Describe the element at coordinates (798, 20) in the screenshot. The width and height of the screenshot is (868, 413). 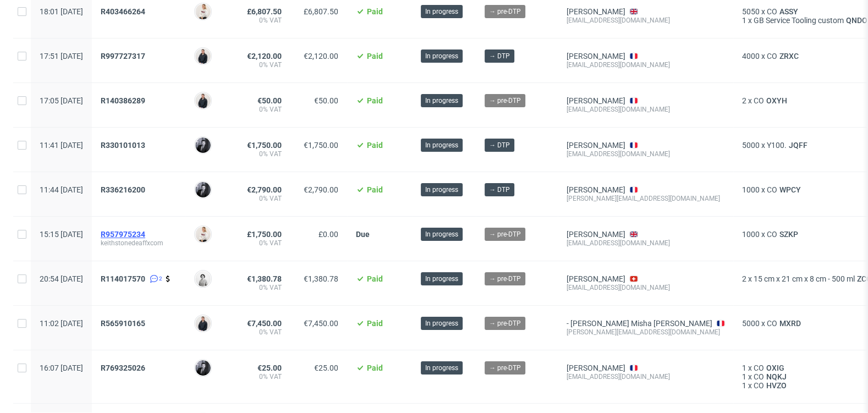
I see `span: GB Service Tooling custom` at that location.